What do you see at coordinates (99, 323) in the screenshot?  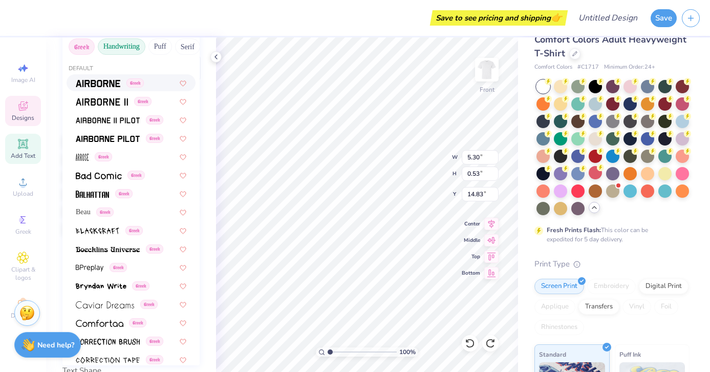 I see `img: Comfortaa` at bounding box center [99, 323].